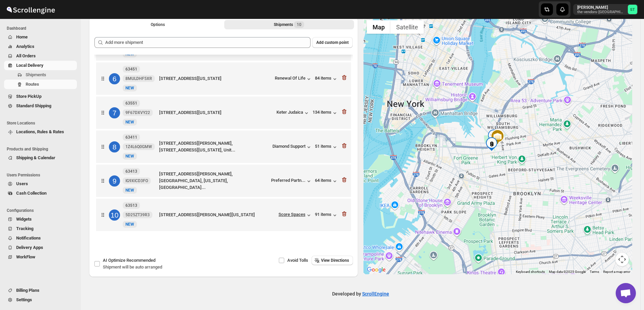  I want to click on div: 7, so click(114, 113).